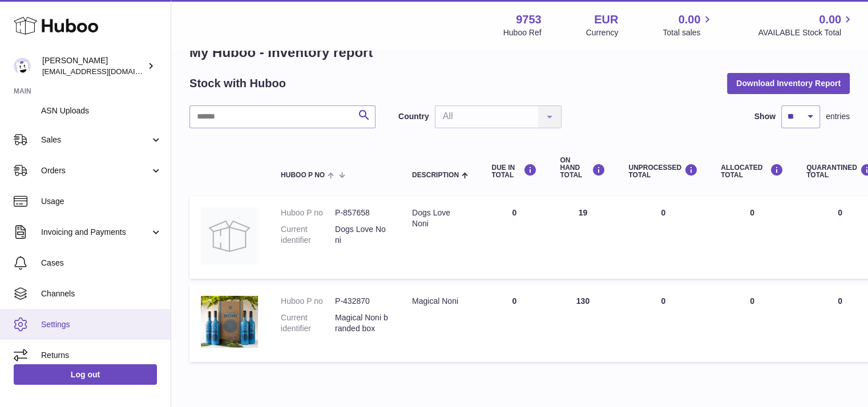 Image resolution: width=868 pixels, height=407 pixels. Describe the element at coordinates (102, 201) in the screenshot. I see `span: Usage` at that location.